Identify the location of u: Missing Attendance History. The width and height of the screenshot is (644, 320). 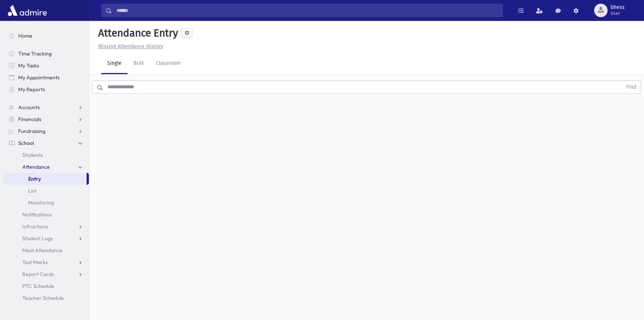
(130, 46).